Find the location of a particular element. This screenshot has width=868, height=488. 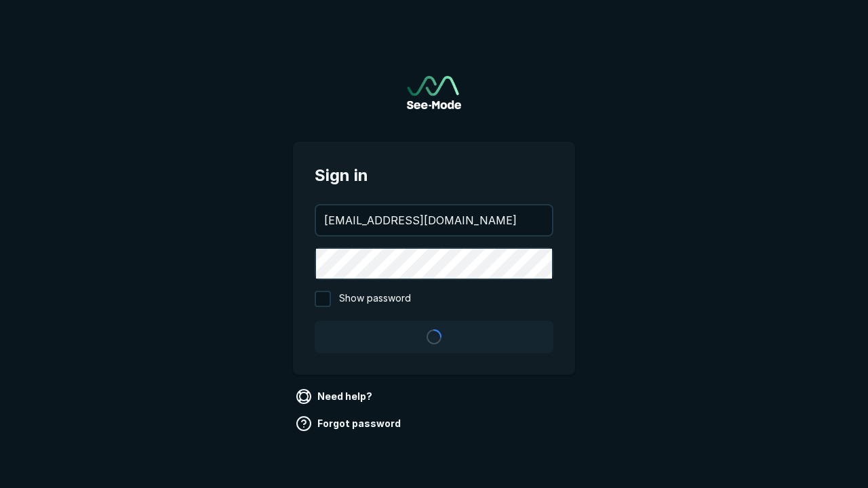

input: your@email.com is located at coordinates (434, 220).